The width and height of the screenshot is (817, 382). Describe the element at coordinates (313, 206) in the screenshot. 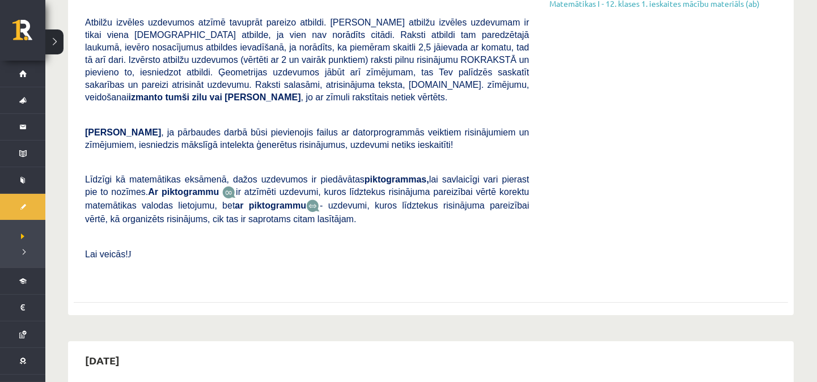

I see `img: wKvN42sLe3LLwAAAABJRU5ErkJggg==` at that location.